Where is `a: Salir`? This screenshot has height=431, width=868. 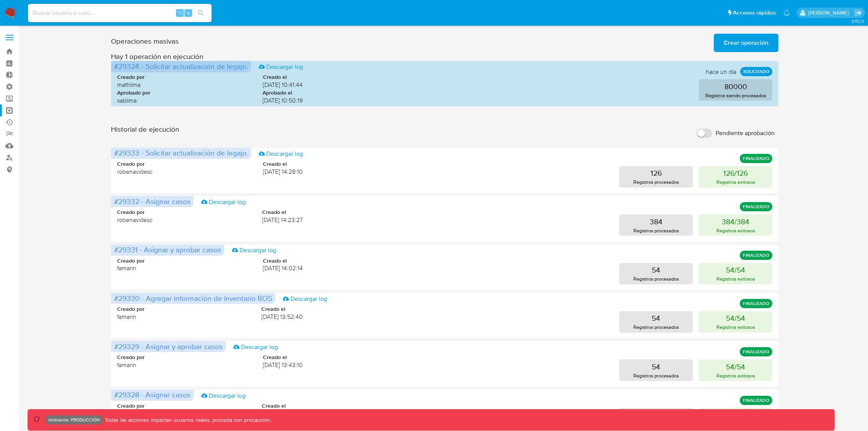 a: Salir is located at coordinates (858, 13).